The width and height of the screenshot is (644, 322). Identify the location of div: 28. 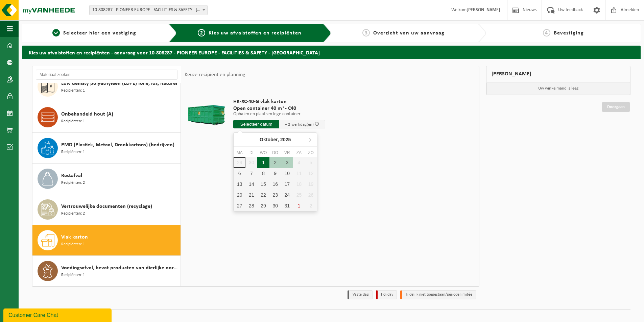
(251, 205).